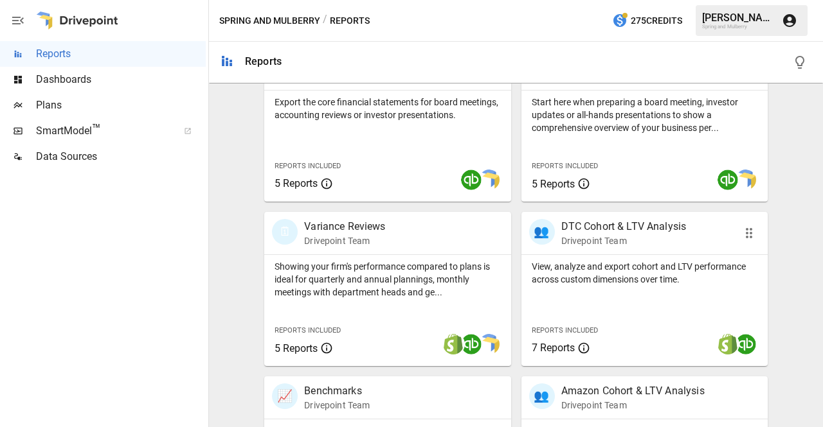 The width and height of the screenshot is (823, 427). Describe the element at coordinates (632, 391) in the screenshot. I see `p: Amazon Cohort & LTV Analysis` at that location.